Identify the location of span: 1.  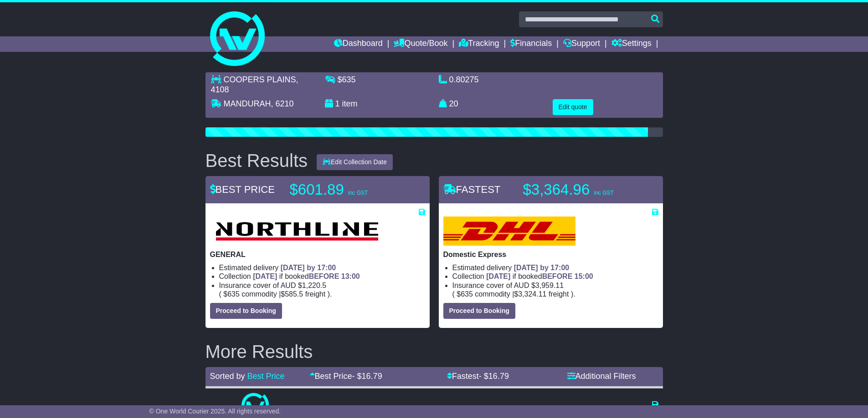
(337, 104).